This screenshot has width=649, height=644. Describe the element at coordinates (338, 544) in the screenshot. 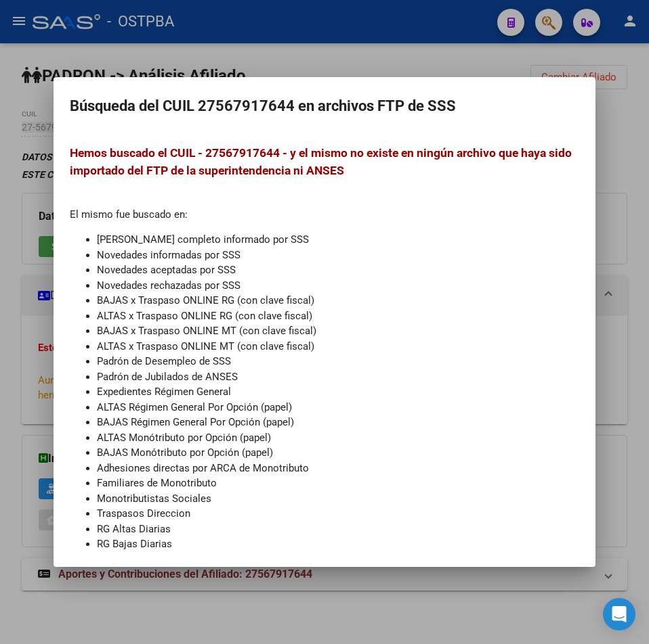

I see `li: RG Bajas Diarias` at that location.